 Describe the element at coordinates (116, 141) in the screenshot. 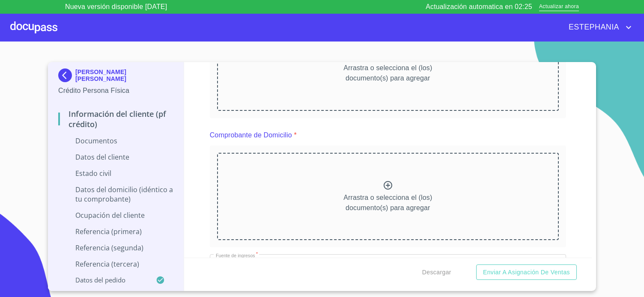

I see `p: Documentos` at that location.